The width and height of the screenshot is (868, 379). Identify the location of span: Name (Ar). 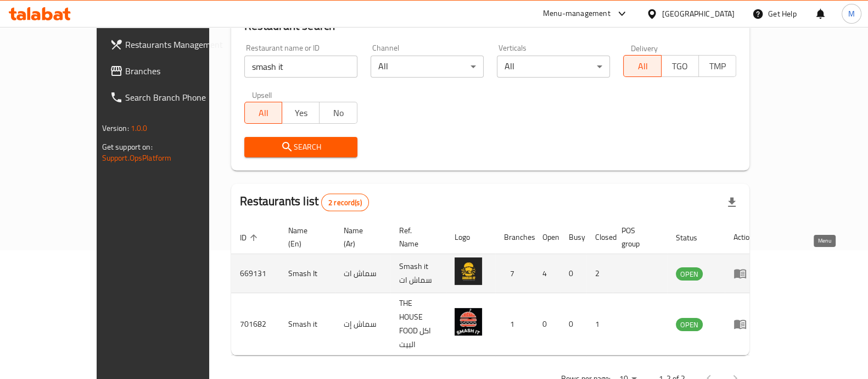
(360, 237).